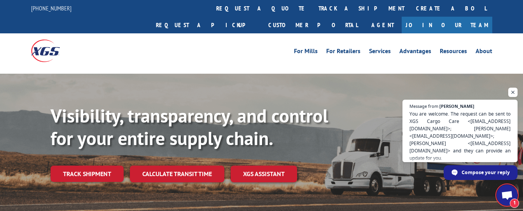 This screenshot has width=523, height=211. What do you see at coordinates (486, 173) in the screenshot?
I see `span: Compose your reply` at bounding box center [486, 173].